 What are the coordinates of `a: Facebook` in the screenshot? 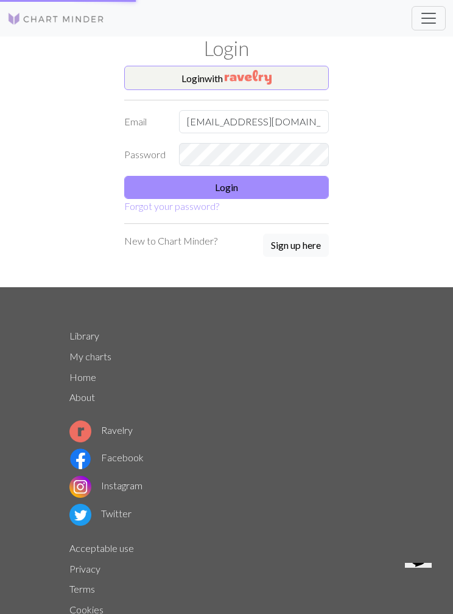 It's located at (107, 457).